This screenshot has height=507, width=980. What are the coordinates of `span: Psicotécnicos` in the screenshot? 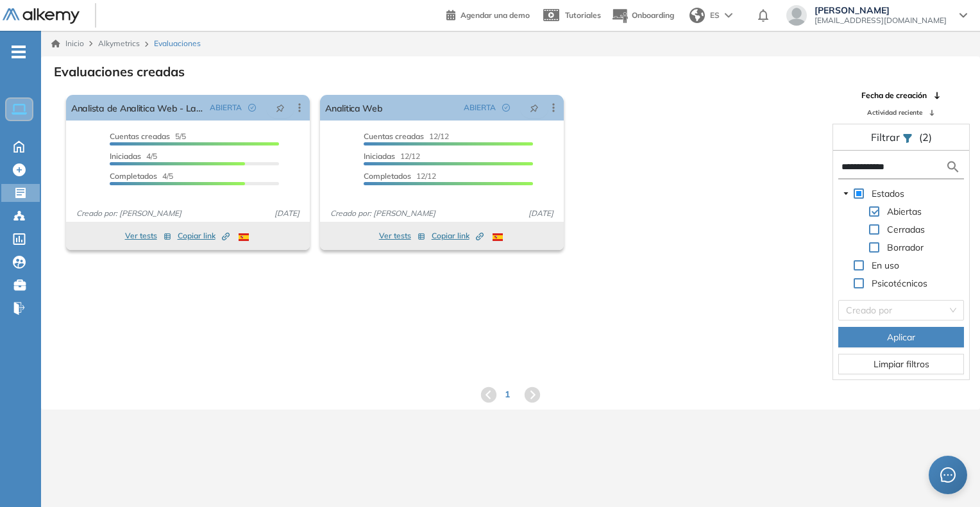 It's located at (899, 283).